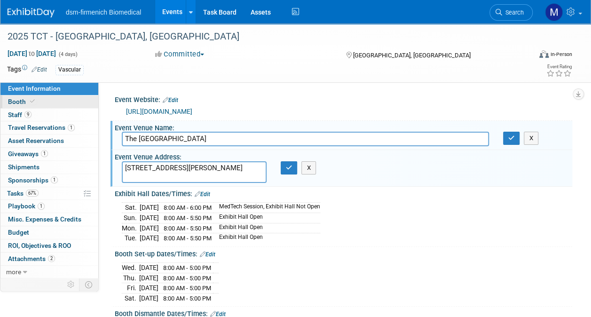 This screenshot has width=591, height=317. I want to click on a: Sponsorships1, so click(49, 180).